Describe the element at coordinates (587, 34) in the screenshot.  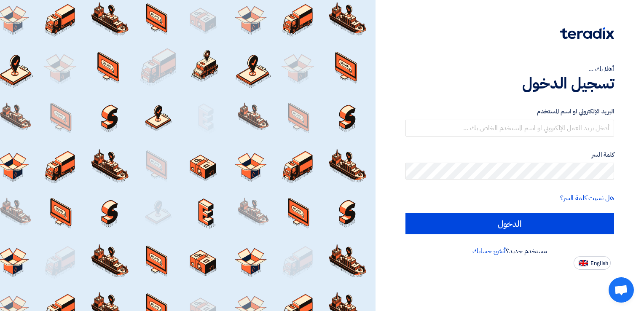
I see `img: Teradix logo` at that location.